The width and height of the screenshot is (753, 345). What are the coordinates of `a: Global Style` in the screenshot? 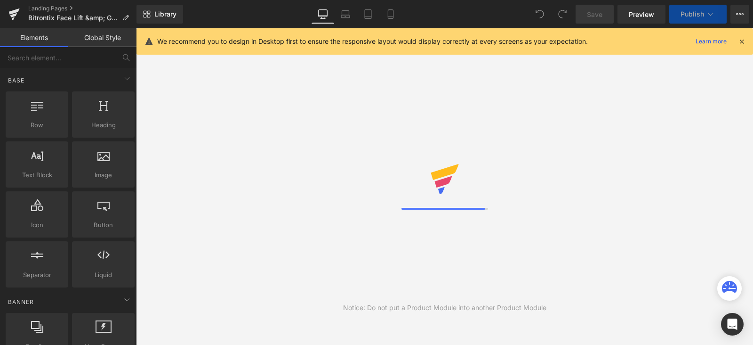 It's located at (102, 38).